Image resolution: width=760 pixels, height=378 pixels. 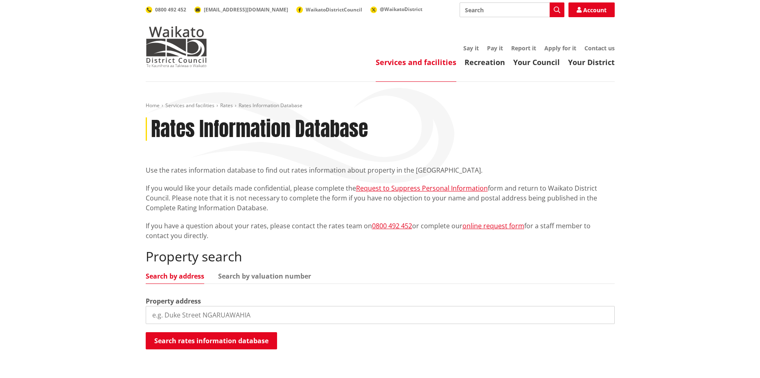 I want to click on a: Your District, so click(x=591, y=62).